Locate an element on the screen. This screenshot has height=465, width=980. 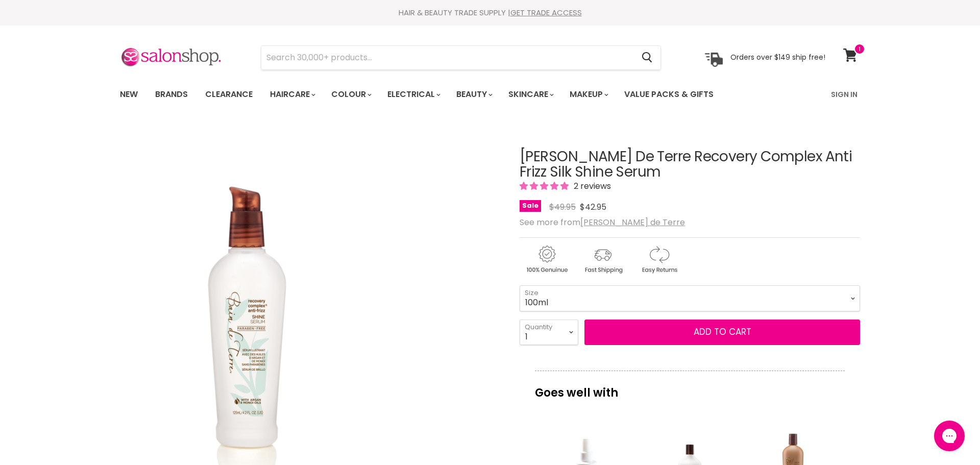
a: Beauty is located at coordinates (474, 95).